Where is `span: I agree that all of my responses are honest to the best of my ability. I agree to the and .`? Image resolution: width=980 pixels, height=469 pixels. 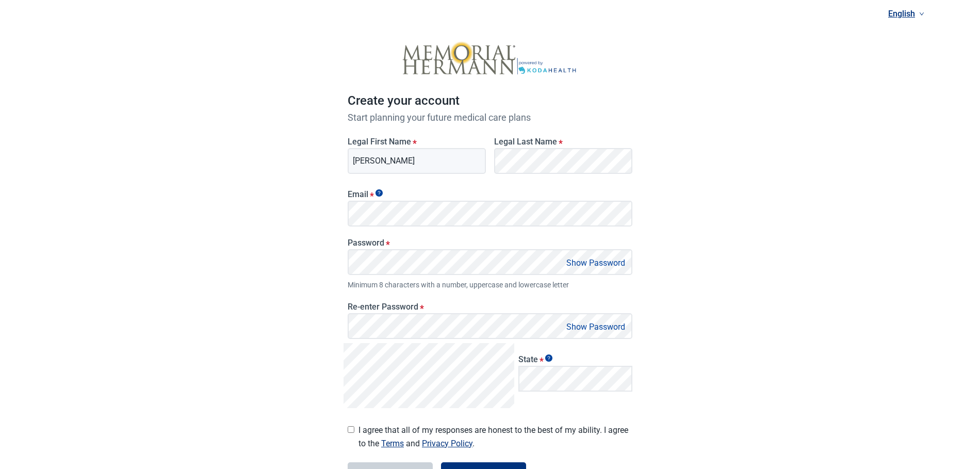 span: I agree that all of my responses are honest to the best of my ability. I agree to the and . is located at coordinates (495, 436).